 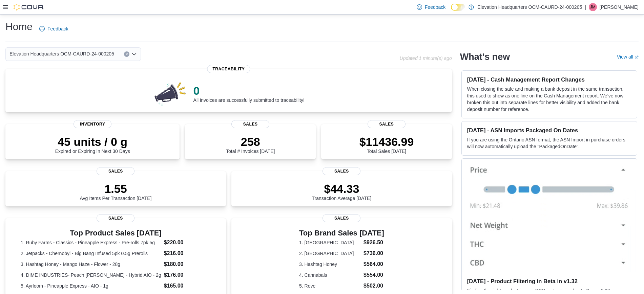 What do you see at coordinates (549, 99) in the screenshot?
I see `p: When closing the safe and making a bank deposit in the same transaction, this used to show as one...` at bounding box center [549, 99].